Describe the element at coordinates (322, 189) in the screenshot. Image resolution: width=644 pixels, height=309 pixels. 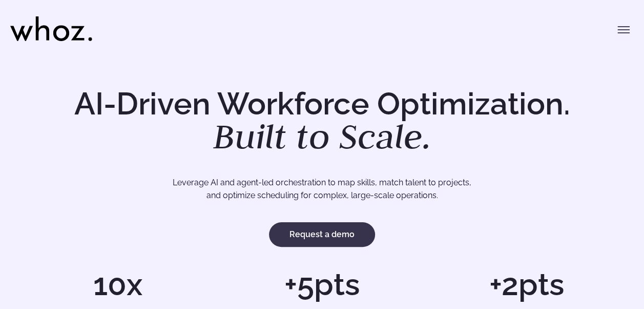
I see `p: Leverage AI and agent-led orchestration to map skills, match talent to projects, and optimize sch...` at that location.